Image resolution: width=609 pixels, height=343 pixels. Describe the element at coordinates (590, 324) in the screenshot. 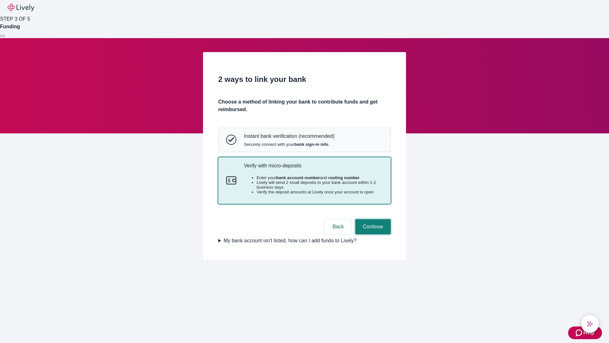

I see `button: chat` at that location.